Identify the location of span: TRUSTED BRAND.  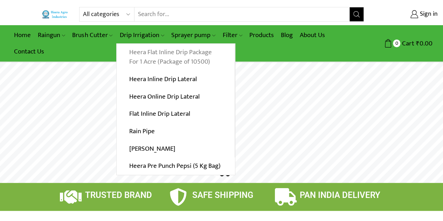
(118, 195).